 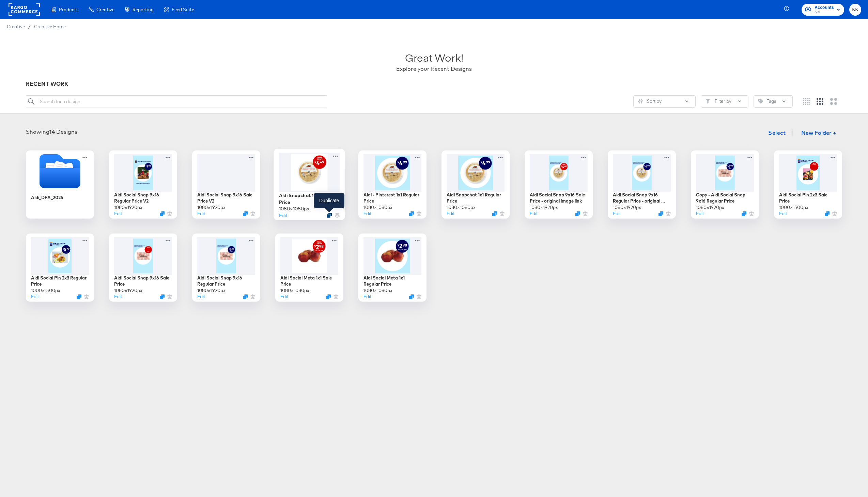 I want to click on div: Aldi Social Snap 9x16 Regular Price, so click(x=226, y=281).